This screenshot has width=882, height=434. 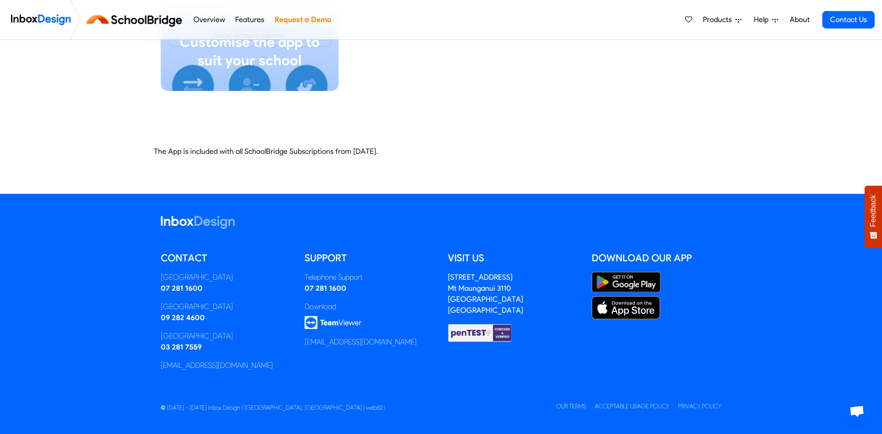 What do you see at coordinates (848, 20) in the screenshot?
I see `a: Contact Us` at bounding box center [848, 20].